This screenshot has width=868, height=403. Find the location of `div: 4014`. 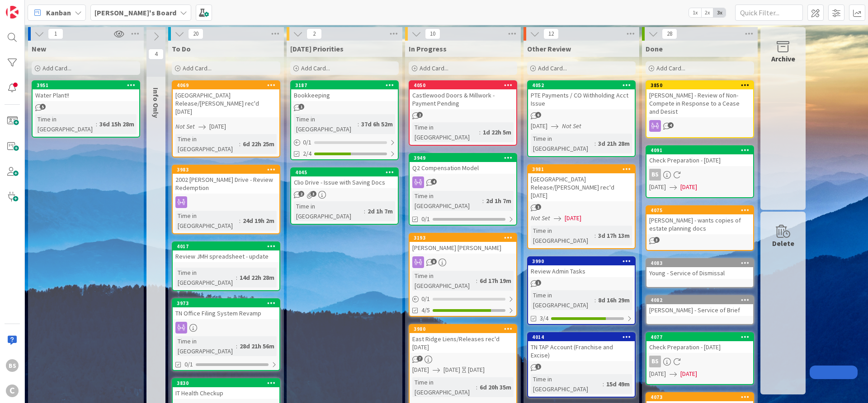

div: 4014 is located at coordinates (583, 338).